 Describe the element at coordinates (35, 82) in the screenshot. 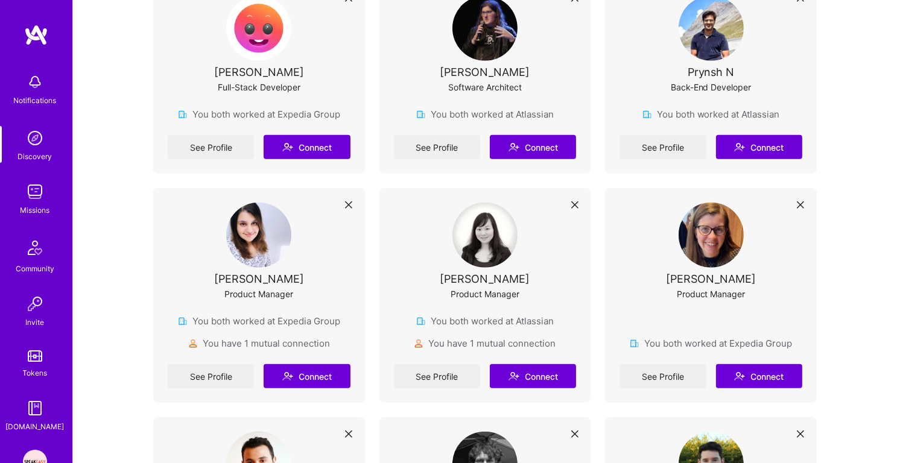

I see `img: bell` at that location.